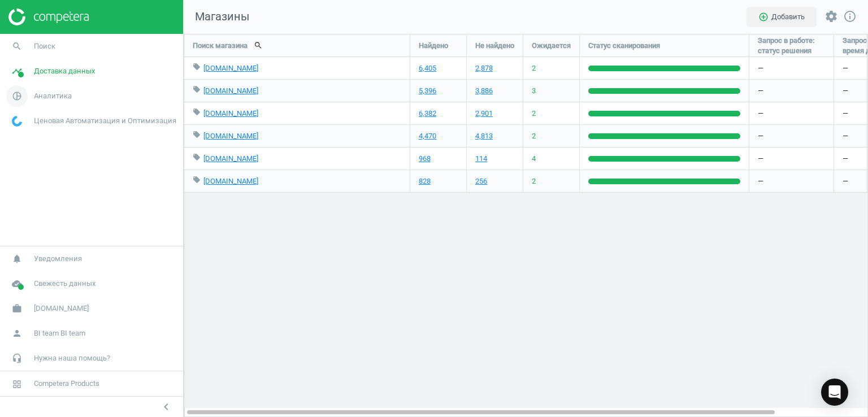 Image resolution: width=868 pixels, height=417 pixels. I want to click on a: 3,886, so click(484, 91).